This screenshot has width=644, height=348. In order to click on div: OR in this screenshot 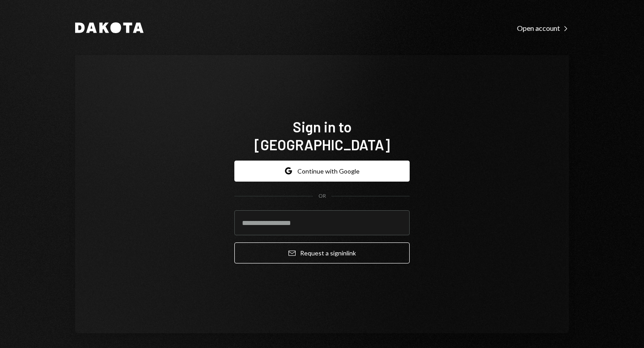, I will do `click(322, 196)`.